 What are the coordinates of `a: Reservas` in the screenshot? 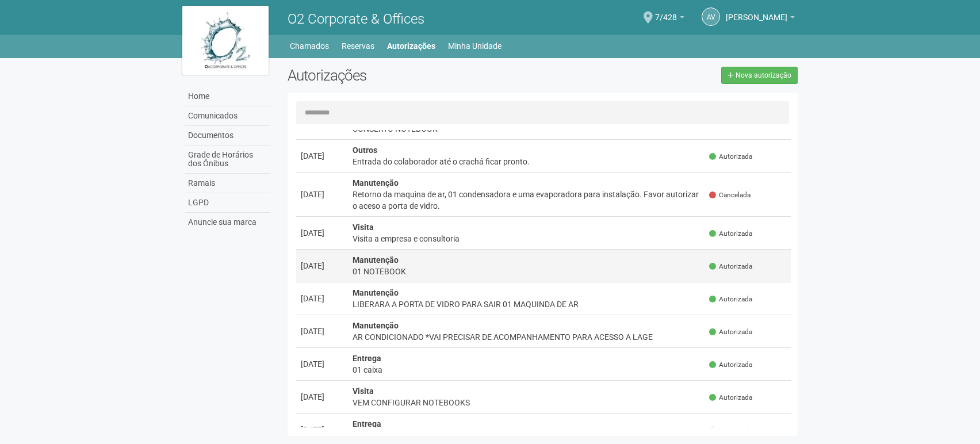 It's located at (358, 46).